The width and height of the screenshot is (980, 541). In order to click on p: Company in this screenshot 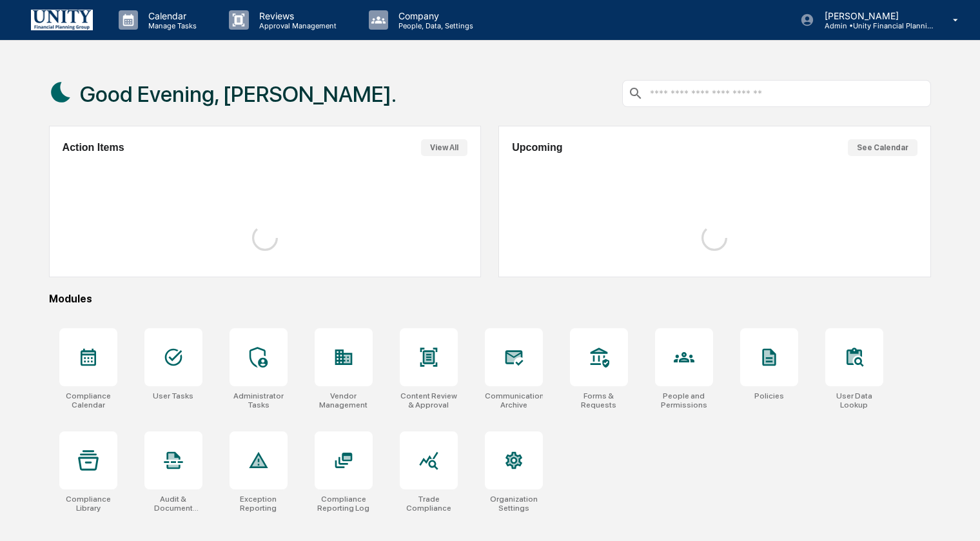, I will do `click(434, 16)`.